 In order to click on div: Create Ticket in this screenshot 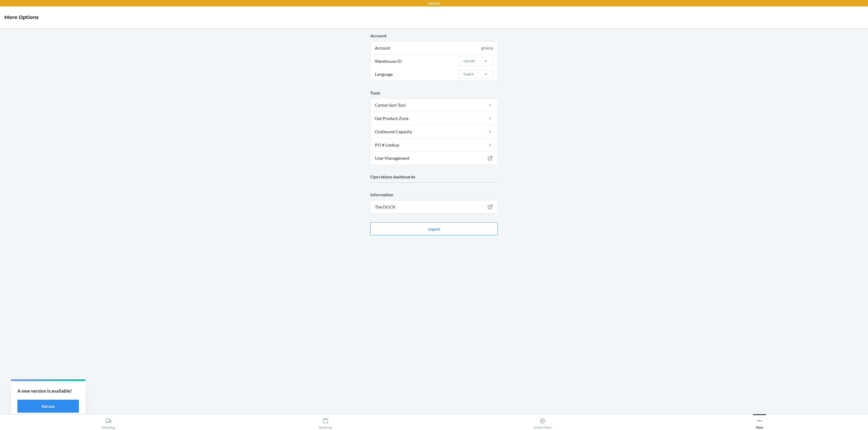, I will do `click(543, 423)`.